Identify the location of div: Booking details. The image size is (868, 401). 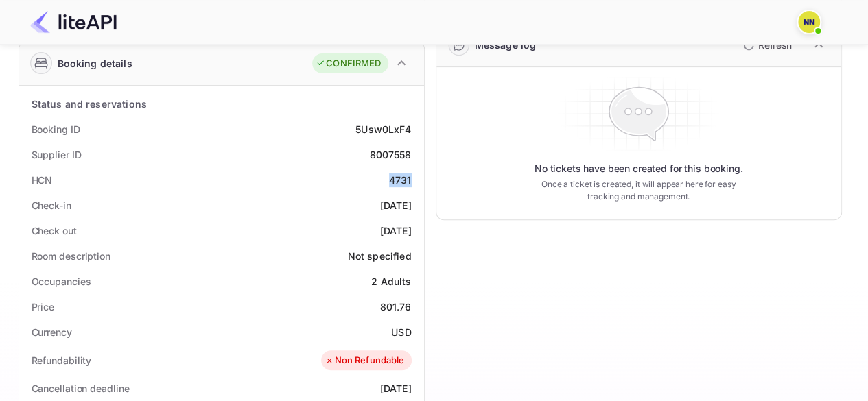
(95, 63).